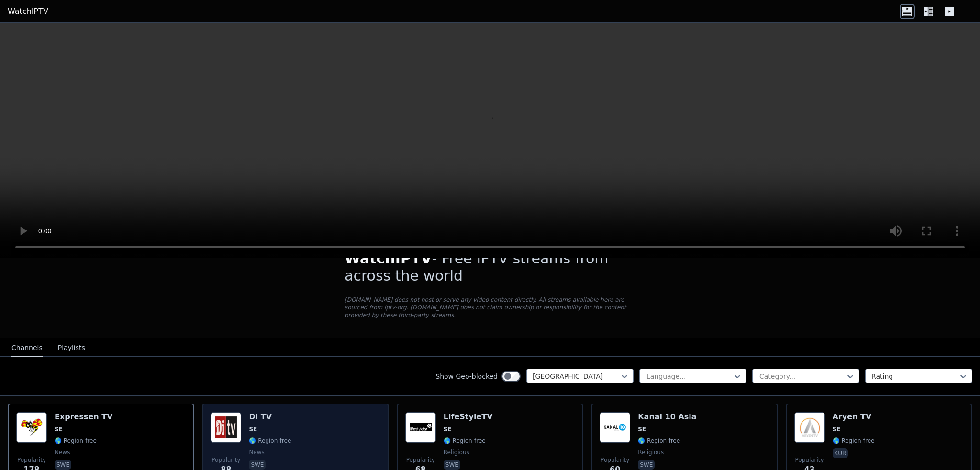 Image resolution: width=980 pixels, height=470 pixels. Describe the element at coordinates (810, 428) in the screenshot. I see `img: Aryen TV` at that location.